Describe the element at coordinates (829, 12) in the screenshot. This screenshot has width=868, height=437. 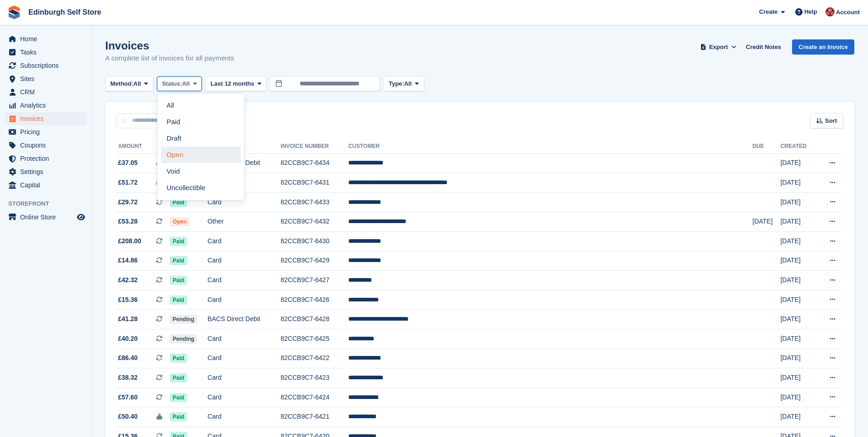
I see `img: Lucy Michalec` at that location.